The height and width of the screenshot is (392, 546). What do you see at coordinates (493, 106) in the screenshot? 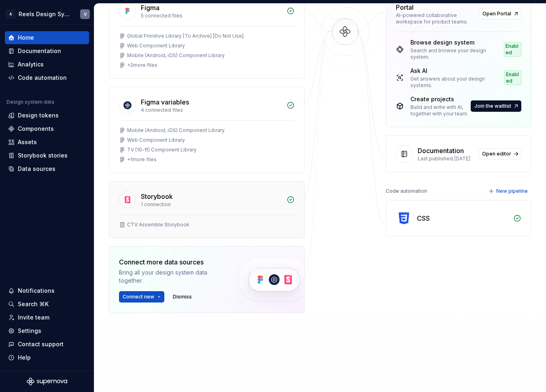
I see `span: Join the waitlist` at bounding box center [493, 106].